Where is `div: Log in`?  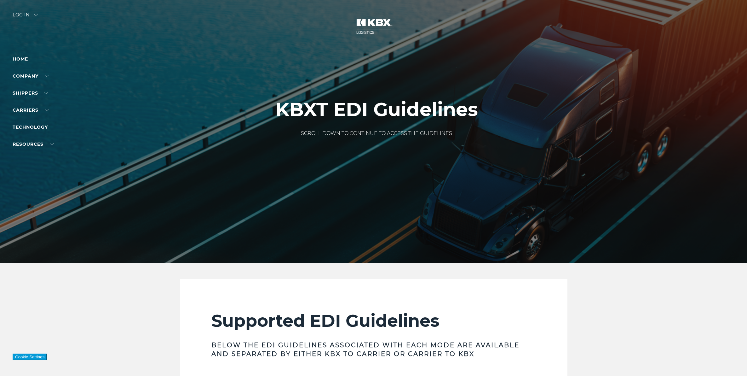
div: Log in is located at coordinates (25, 17).